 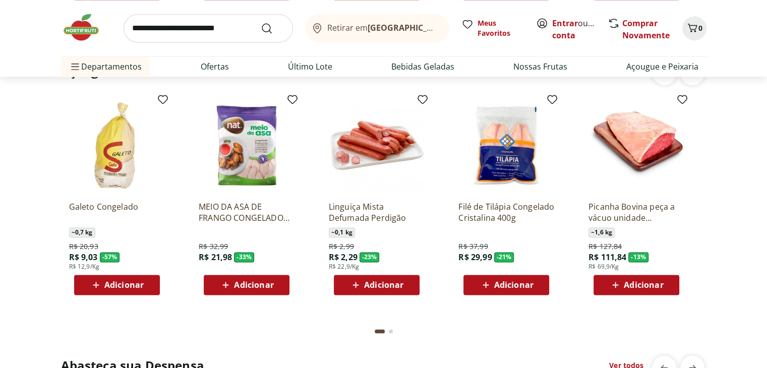 What do you see at coordinates (694, 28) in the screenshot?
I see `button: Carrinho` at bounding box center [694, 28].